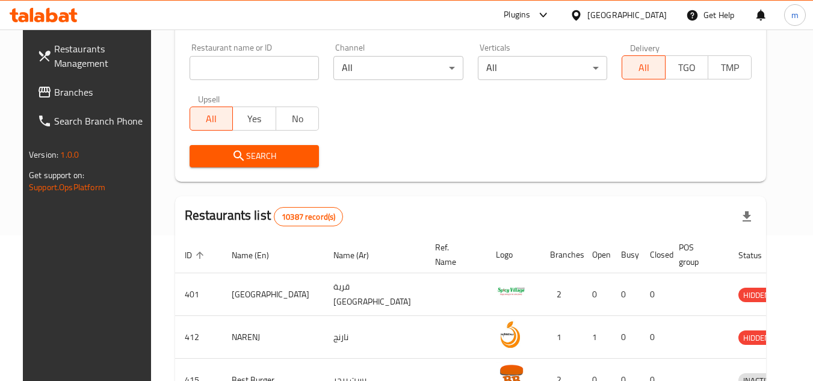 Image resolution: width=813 pixels, height=381 pixels. Describe the element at coordinates (255, 156) in the screenshot. I see `button: Search` at that location.